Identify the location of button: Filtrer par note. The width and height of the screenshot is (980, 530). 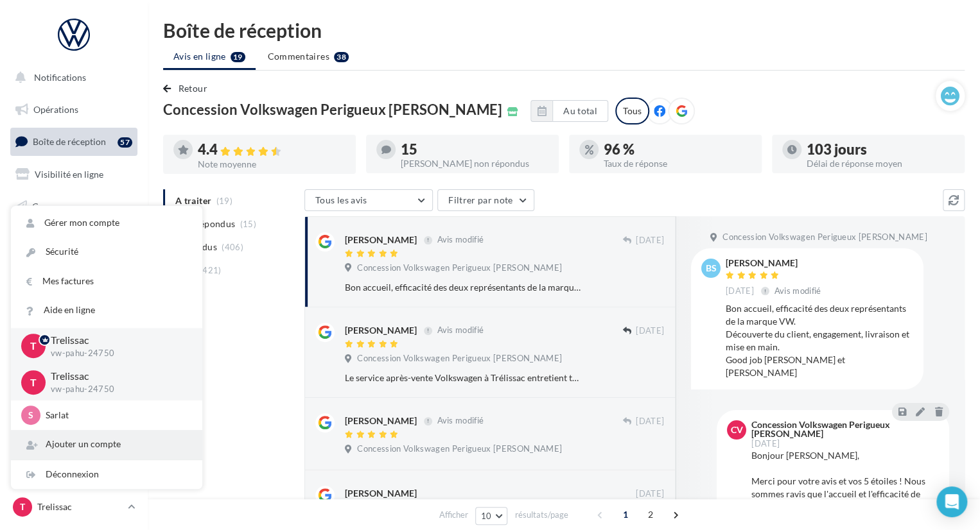
(486, 201).